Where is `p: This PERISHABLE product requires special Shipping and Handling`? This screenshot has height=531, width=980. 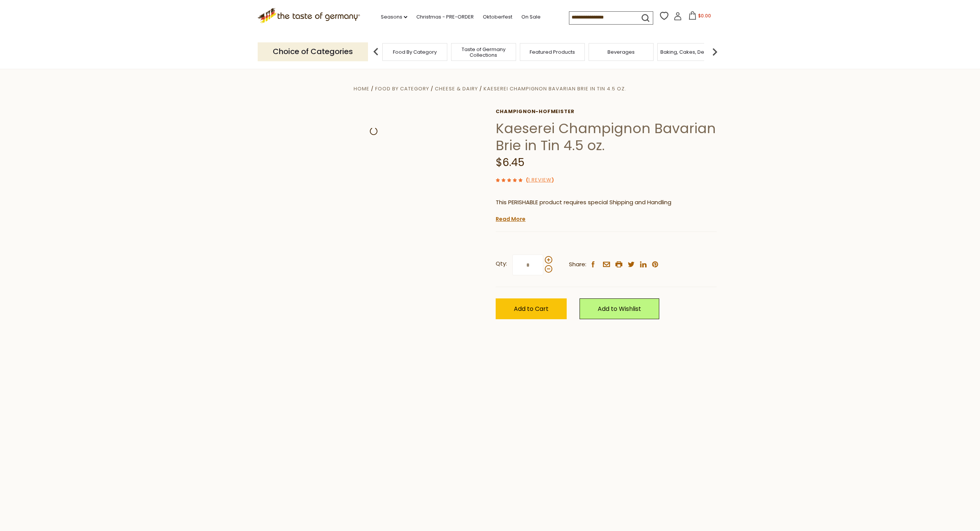
p: This PERISHABLE product requires special Shipping and Handling is located at coordinates (606, 202).